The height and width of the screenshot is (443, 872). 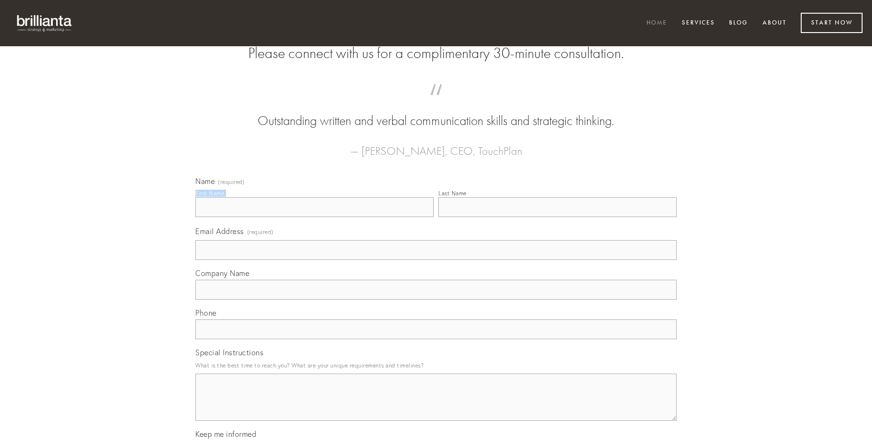 I want to click on a: Services, so click(x=699, y=23).